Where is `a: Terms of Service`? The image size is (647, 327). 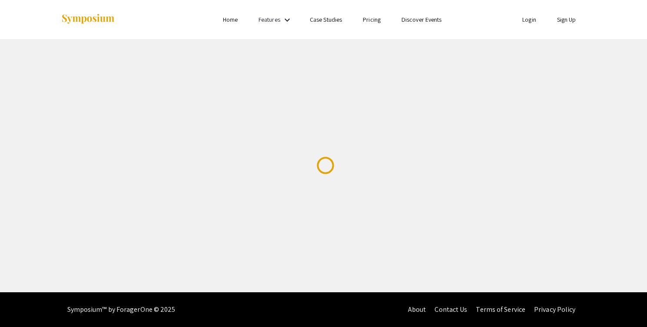 a: Terms of Service is located at coordinates (500, 309).